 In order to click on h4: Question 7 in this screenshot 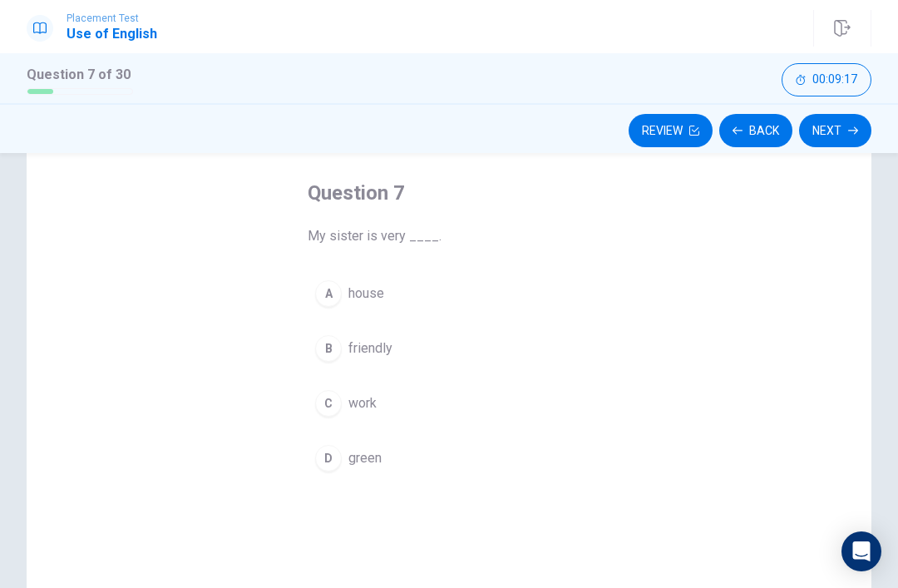, I will do `click(449, 193)`.